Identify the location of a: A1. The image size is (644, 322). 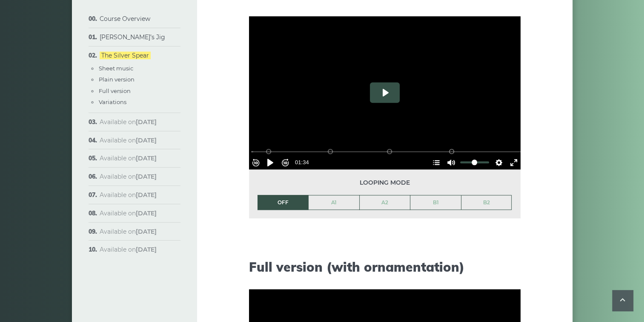
(334, 203).